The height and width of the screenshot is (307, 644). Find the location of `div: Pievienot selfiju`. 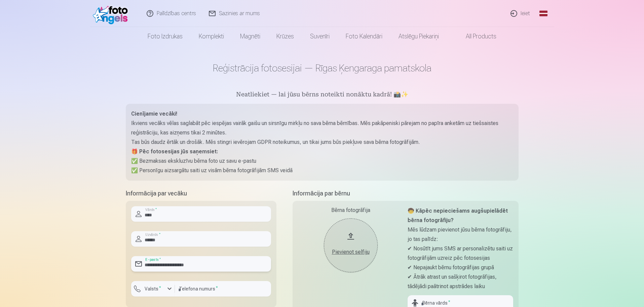

div: Pievienot selfiju is located at coordinates (351, 252).